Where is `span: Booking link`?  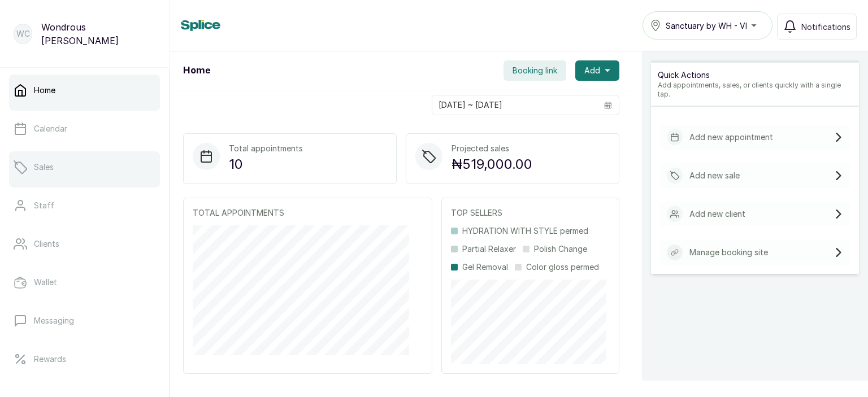 span: Booking link is located at coordinates (534, 71).